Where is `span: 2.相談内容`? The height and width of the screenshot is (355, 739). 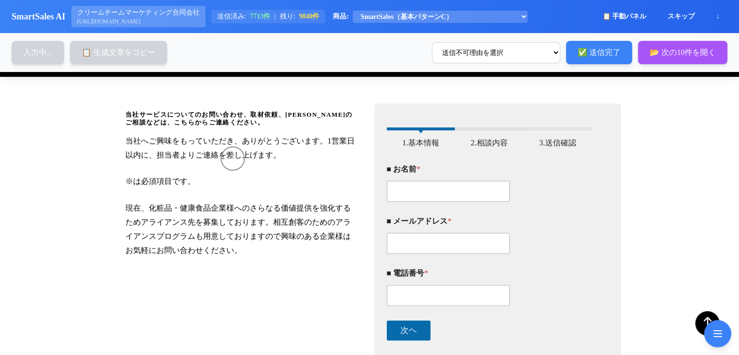
span: 2.相談内容 is located at coordinates (489, 142).